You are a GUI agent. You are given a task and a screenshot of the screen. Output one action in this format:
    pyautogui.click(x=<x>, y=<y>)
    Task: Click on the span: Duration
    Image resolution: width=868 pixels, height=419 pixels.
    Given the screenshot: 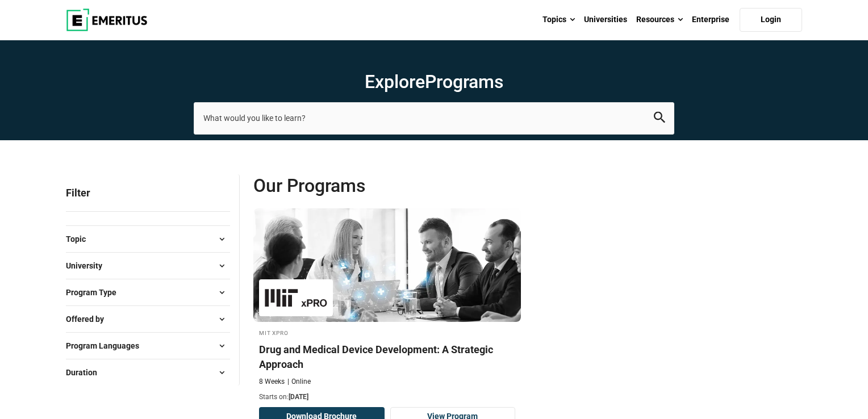 What is the action you would take?
    pyautogui.click(x=85, y=373)
    